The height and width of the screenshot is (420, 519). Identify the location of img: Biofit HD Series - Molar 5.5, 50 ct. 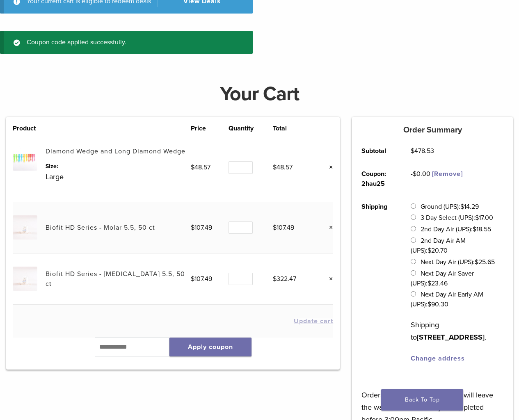
(25, 227).